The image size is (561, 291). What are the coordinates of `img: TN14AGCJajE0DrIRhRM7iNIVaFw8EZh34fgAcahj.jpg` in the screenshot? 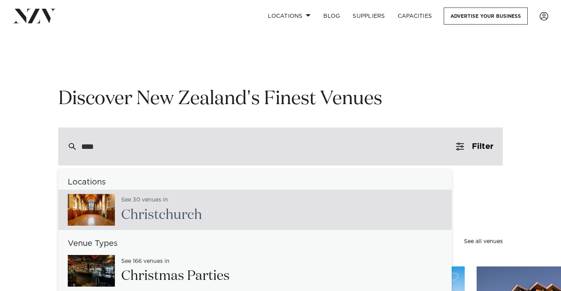 It's located at (91, 271).